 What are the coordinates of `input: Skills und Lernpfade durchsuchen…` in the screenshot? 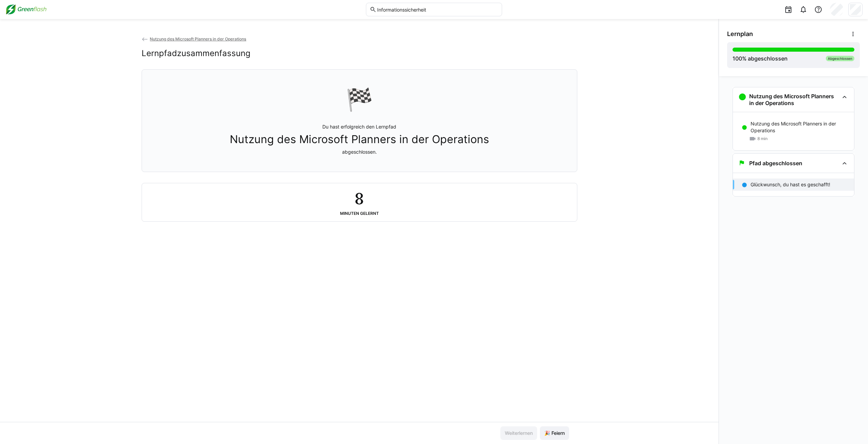 It's located at (438, 9).